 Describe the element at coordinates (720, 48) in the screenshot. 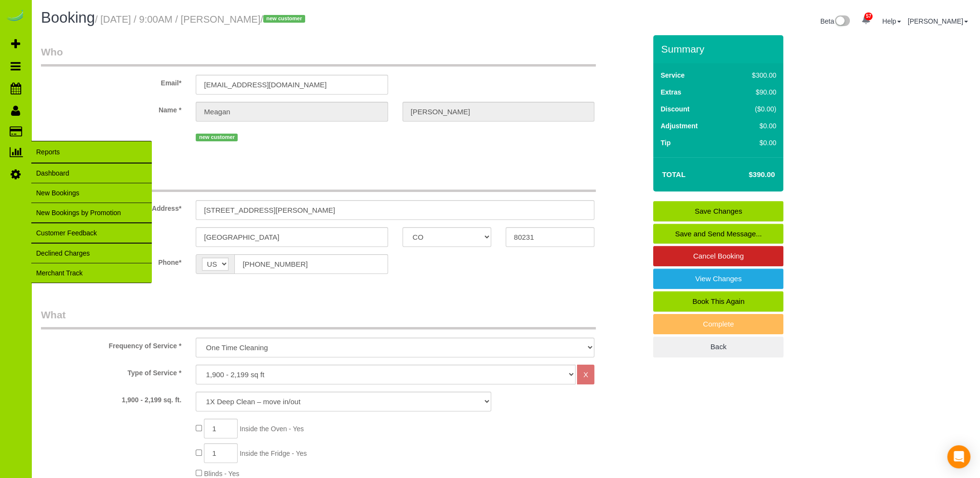

I see `h3: Summary` at that location.